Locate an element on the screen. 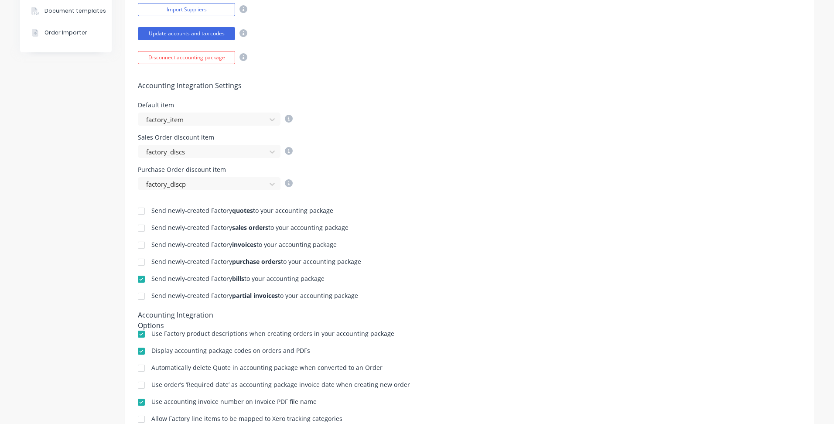 Image resolution: width=834 pixels, height=424 pixels. div: Use Factory product descriptions when creating orders in your accounting package is located at coordinates (273, 334).